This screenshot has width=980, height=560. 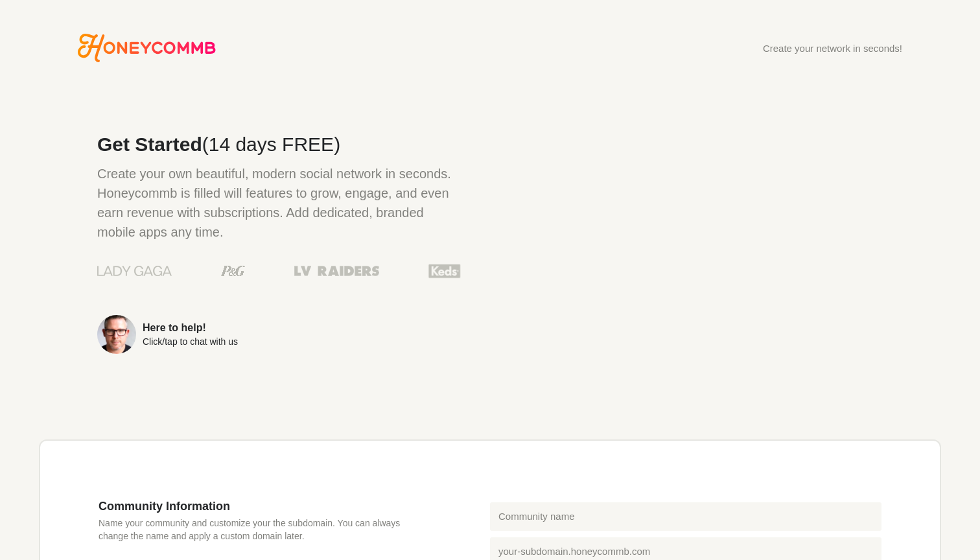 What do you see at coordinates (271, 144) in the screenshot?
I see `span: (14 days FREE)` at bounding box center [271, 144].